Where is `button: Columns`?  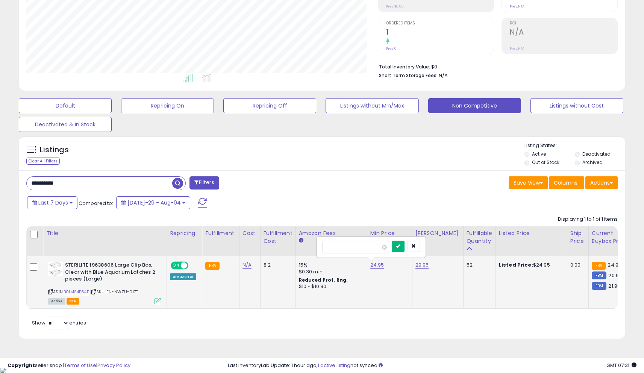
button: Columns is located at coordinates (567, 183).